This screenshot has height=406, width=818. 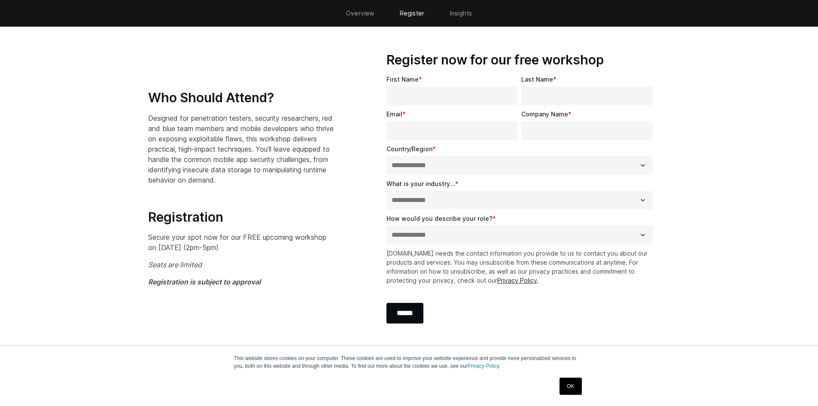 What do you see at coordinates (570, 386) in the screenshot?
I see `a: OK` at bounding box center [570, 386].